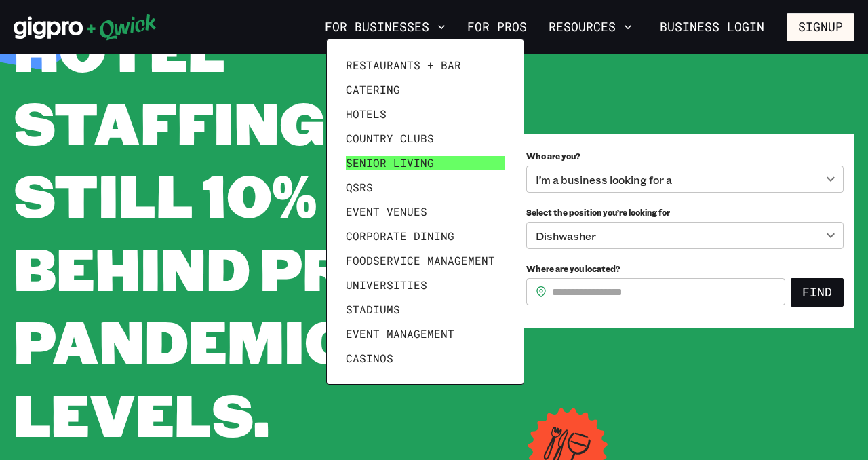  I want to click on span: Catering, so click(373, 90).